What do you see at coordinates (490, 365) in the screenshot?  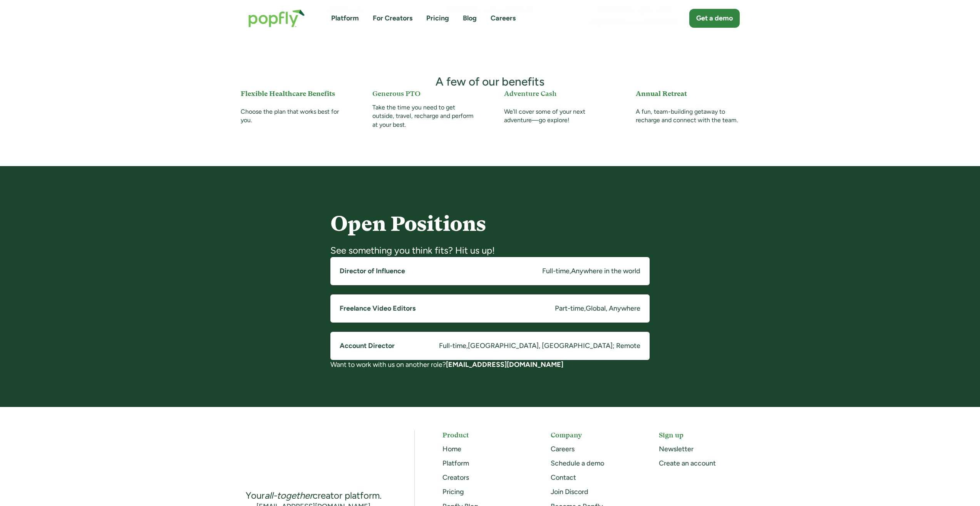 I see `div: Want to work with us on another role?` at bounding box center [490, 365].